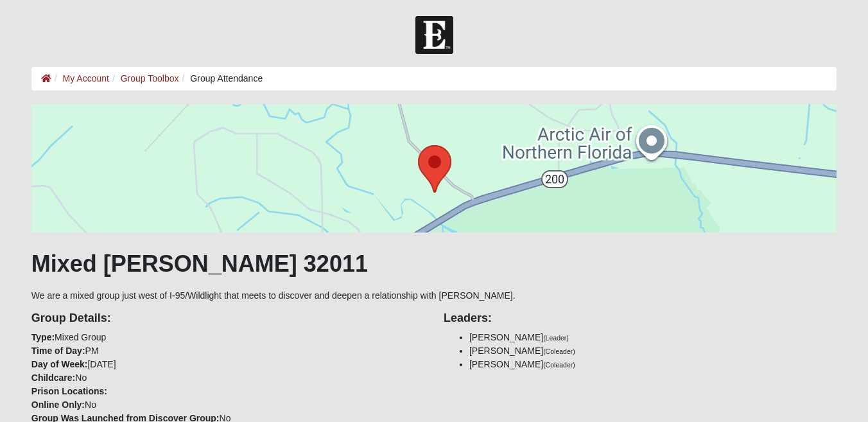  Describe the element at coordinates (434, 35) in the screenshot. I see `img: Church of Eleven22 Logo` at that location.